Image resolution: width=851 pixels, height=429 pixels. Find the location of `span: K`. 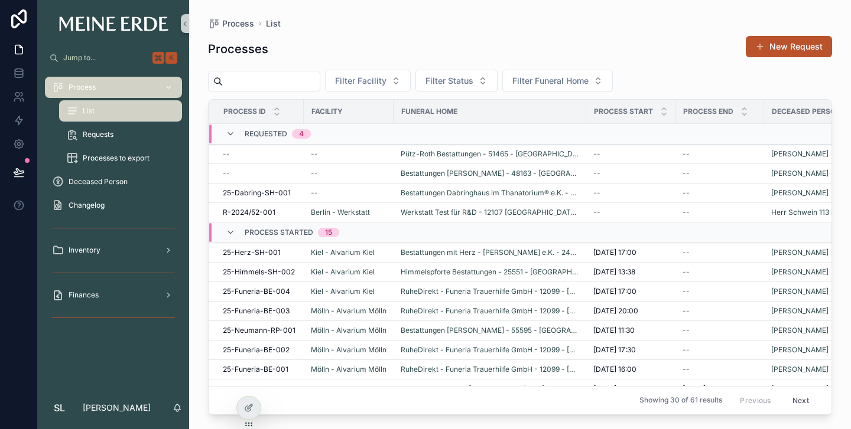

span: K is located at coordinates (171, 58).